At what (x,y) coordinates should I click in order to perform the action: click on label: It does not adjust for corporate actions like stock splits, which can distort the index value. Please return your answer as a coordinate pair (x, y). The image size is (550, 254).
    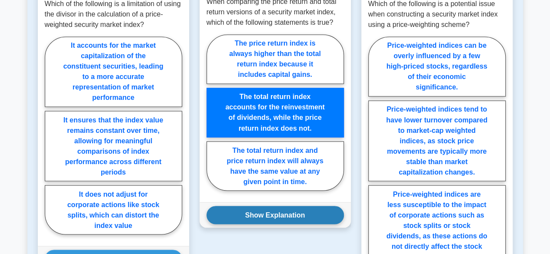
    Looking at the image, I should click on (114, 210).